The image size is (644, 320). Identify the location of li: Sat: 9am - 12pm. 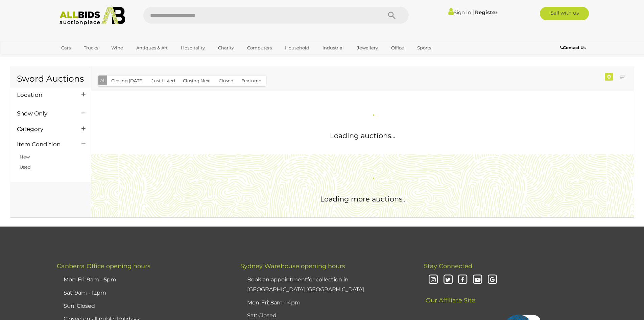
(142, 292).